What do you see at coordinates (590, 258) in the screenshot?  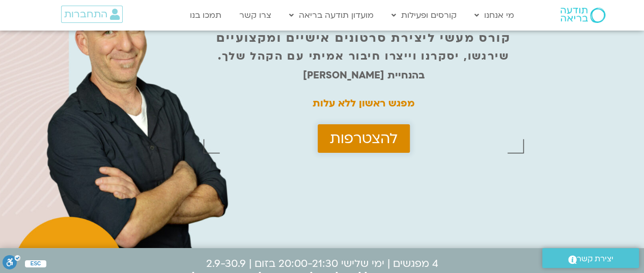 I see `a: יצירת קשר` at bounding box center [590, 258].